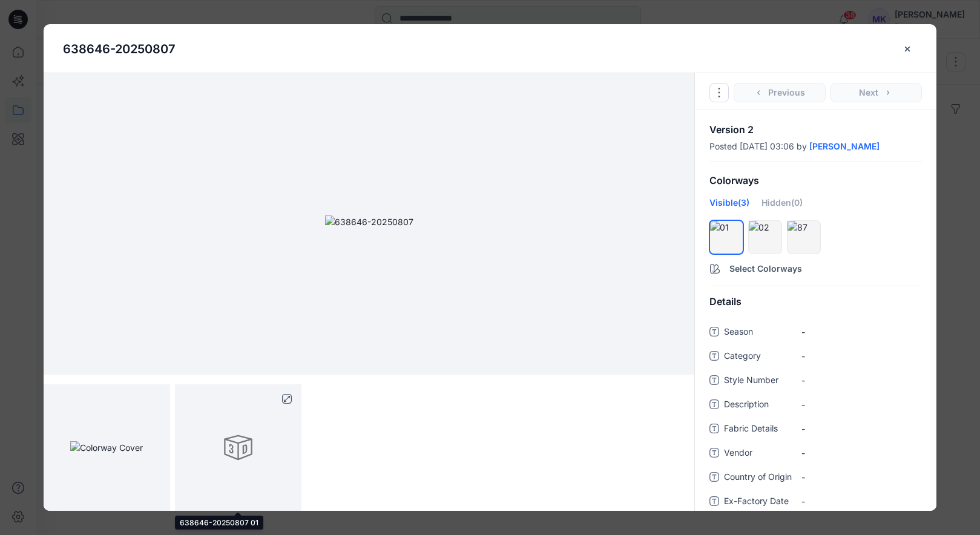 This screenshot has height=535, width=980. Describe the element at coordinates (803, 237) in the screenshot. I see `div: hide/show colorway87` at that location.